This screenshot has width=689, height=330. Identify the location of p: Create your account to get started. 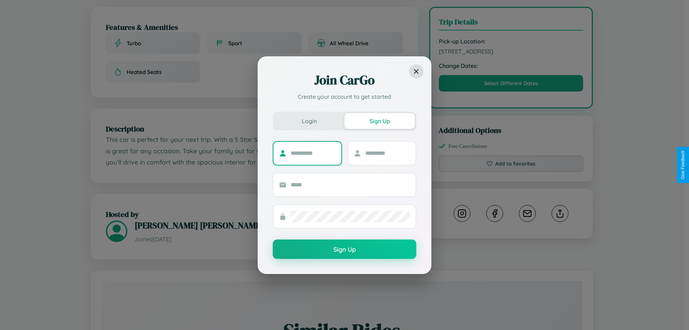
(344, 97).